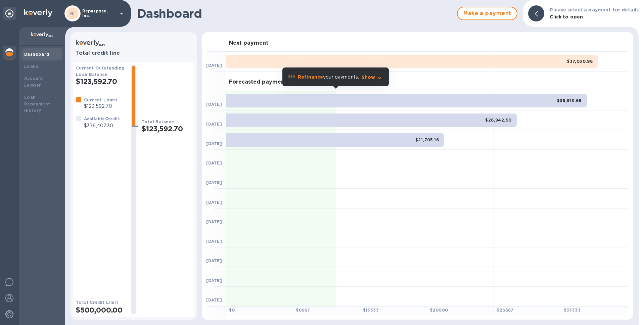 The height and width of the screenshot is (325, 644). What do you see at coordinates (372, 77) in the screenshot?
I see `button: Show` at bounding box center [372, 77].